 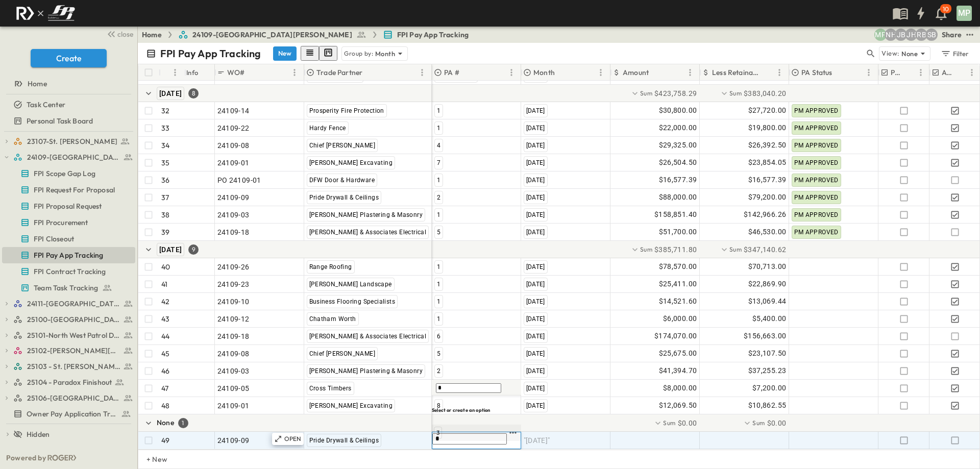 I want to click on span: $385,711.80, so click(x=675, y=250).